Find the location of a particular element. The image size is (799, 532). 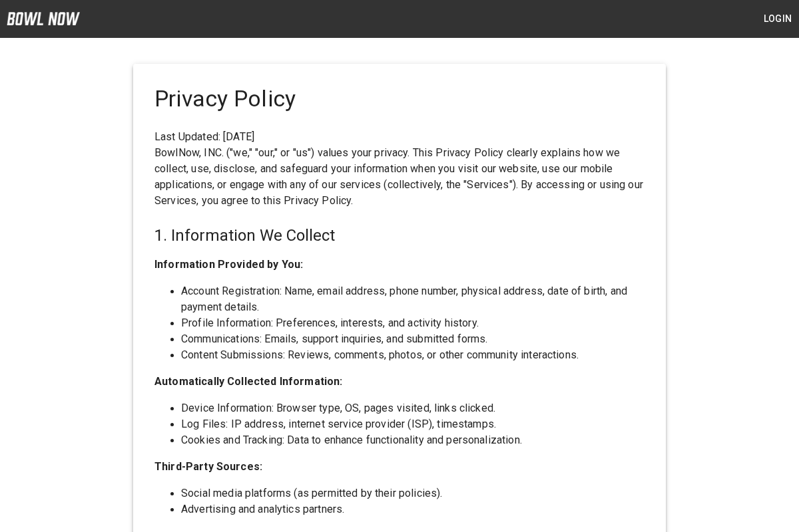

h4: Privacy Policy is located at coordinates (400, 99).